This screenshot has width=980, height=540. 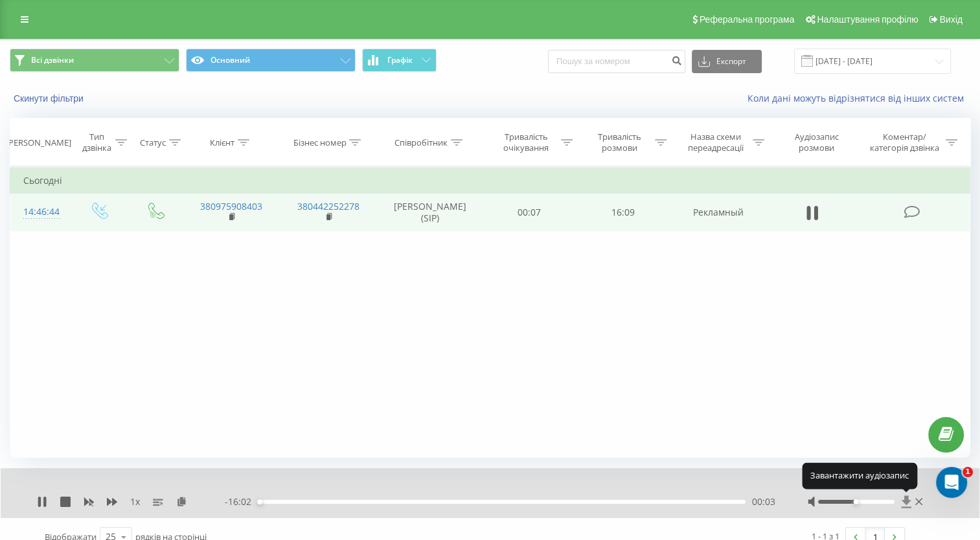 What do you see at coordinates (400, 61) in the screenshot?
I see `span: Графік` at bounding box center [400, 61].